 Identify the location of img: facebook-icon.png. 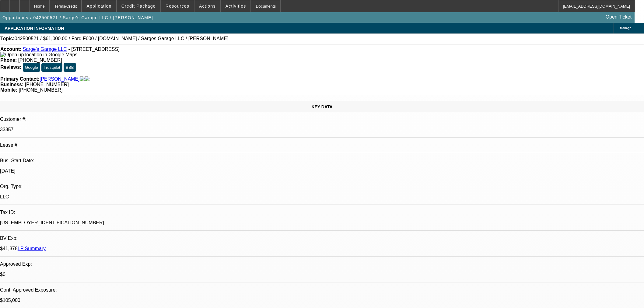
(82, 79).